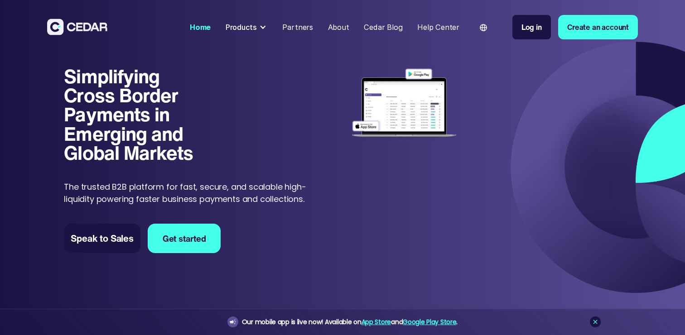 This screenshot has height=335, width=685. I want to click on div: Cedar Blog, so click(383, 27).